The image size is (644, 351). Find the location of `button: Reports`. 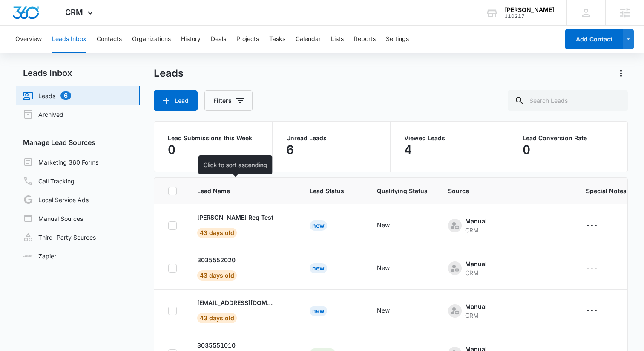

button: Reports is located at coordinates (364, 39).